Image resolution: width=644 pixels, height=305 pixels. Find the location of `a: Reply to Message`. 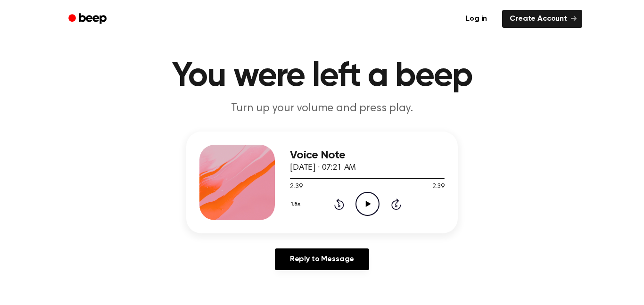

a: Reply to Message is located at coordinates (322, 259).